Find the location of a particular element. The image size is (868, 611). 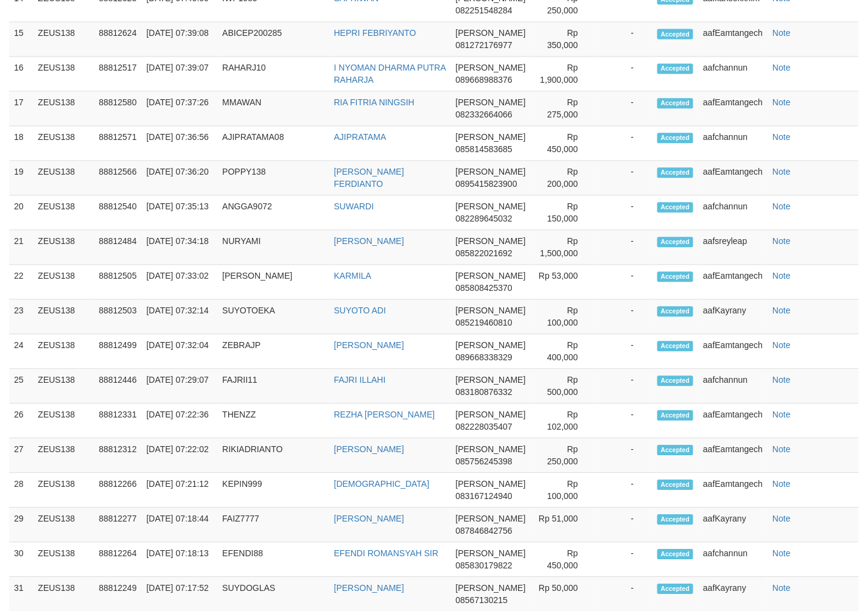

span: 085219460810 is located at coordinates (484, 323).